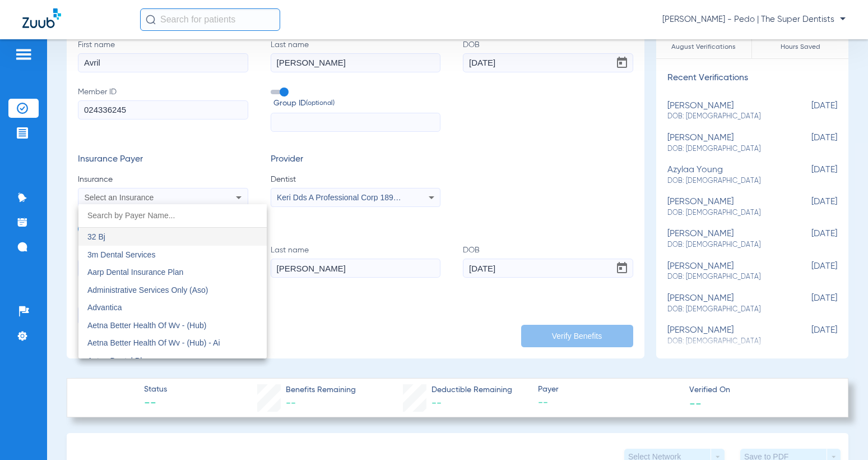 This screenshot has width=868, height=460. Describe the element at coordinates (135, 272) in the screenshot. I see `span: Aarp Dental Insurance Plan` at that location.